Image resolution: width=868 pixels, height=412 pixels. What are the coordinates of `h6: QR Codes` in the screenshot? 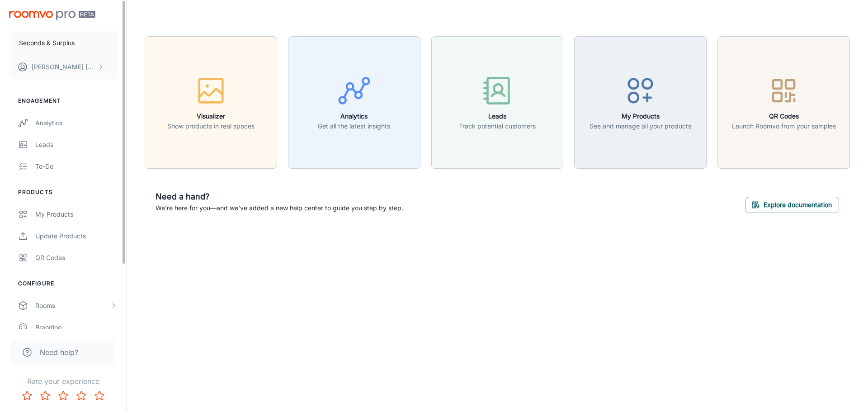 It's located at (784, 116).